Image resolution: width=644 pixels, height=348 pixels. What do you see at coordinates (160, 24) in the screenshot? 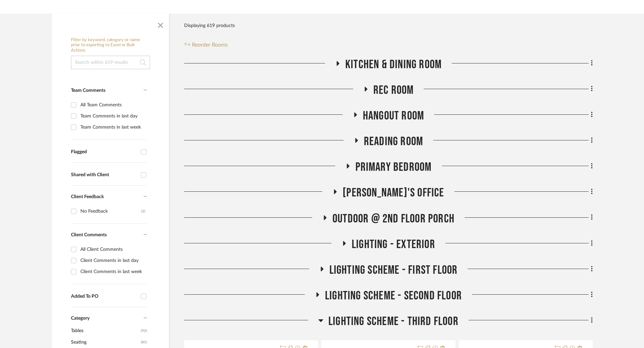
I see `button: Close` at bounding box center [160, 24].